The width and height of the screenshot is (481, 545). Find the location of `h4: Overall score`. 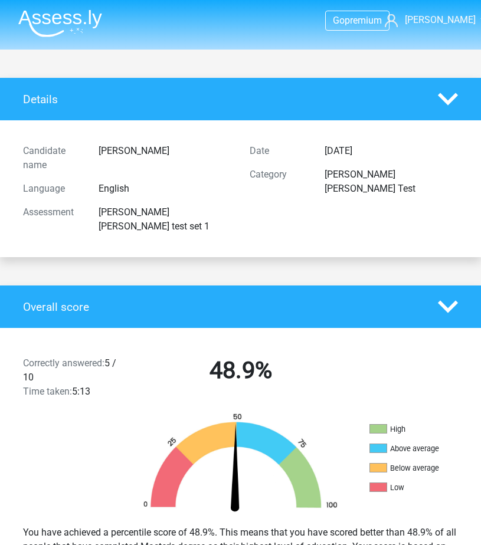

h4: Overall score is located at coordinates (221, 307).